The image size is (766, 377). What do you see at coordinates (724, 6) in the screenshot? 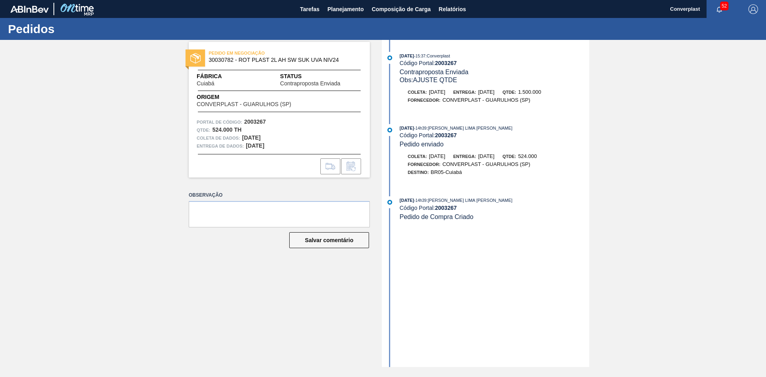
I see `font: 52` at bounding box center [724, 6].